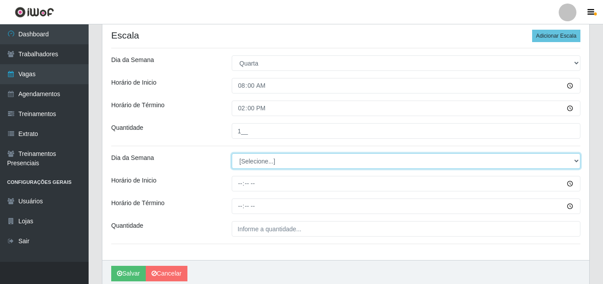 This screenshot has height=284, width=603. What do you see at coordinates (167, 273) in the screenshot?
I see `a: Cancelar` at bounding box center [167, 273].